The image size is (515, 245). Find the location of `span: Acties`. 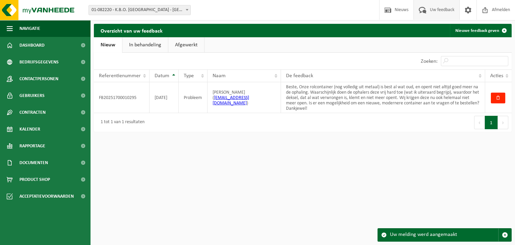

span: Acties is located at coordinates (497, 76).